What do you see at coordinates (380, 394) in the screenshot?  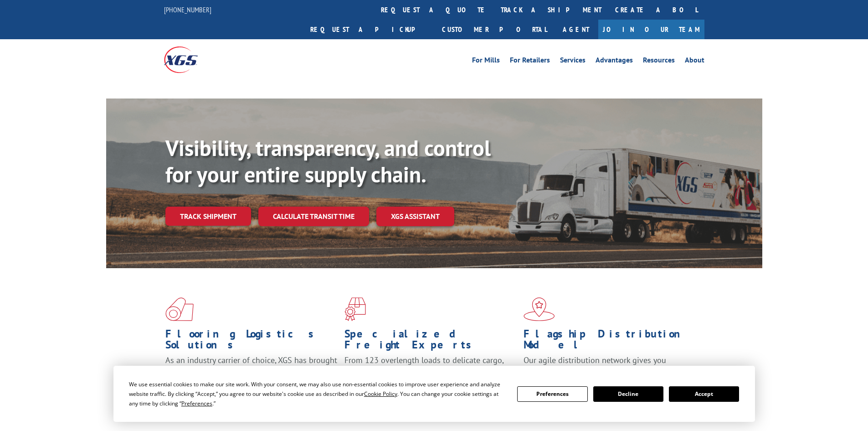 I see `span: Cookie Policy` at bounding box center [380, 394].